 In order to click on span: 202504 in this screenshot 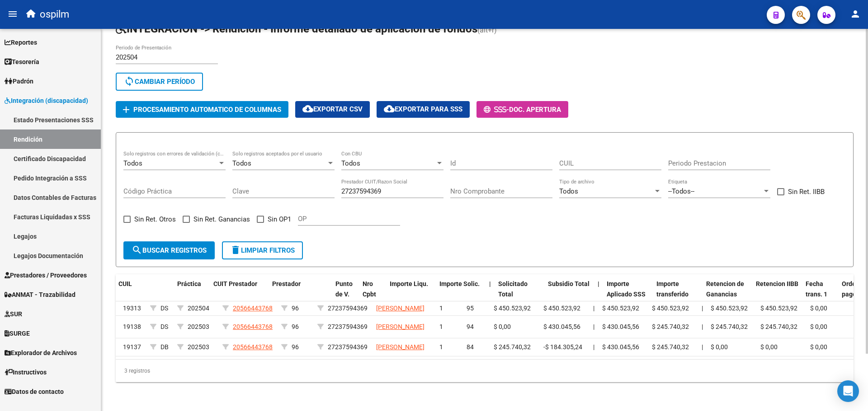, I will do `click(199, 308)`.